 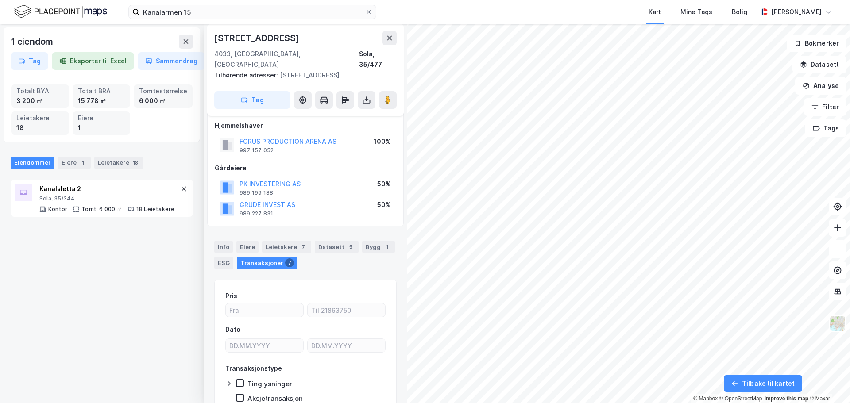 What do you see at coordinates (826, 128) in the screenshot?
I see `button: Tags` at bounding box center [826, 128].